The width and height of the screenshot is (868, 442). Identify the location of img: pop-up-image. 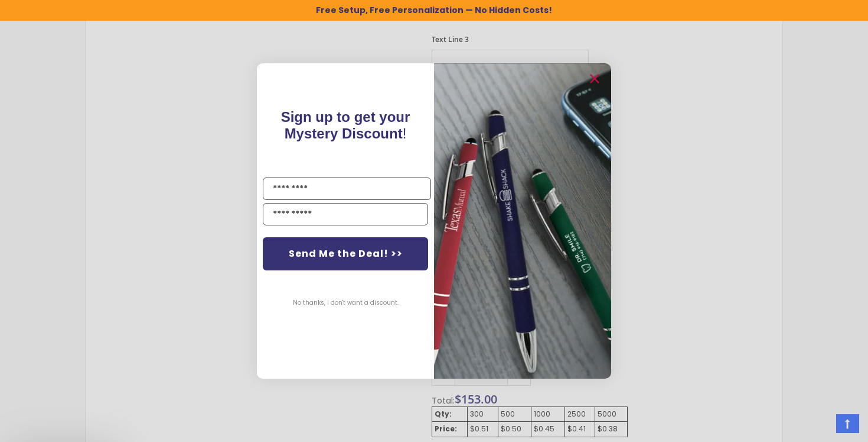
(522, 220).